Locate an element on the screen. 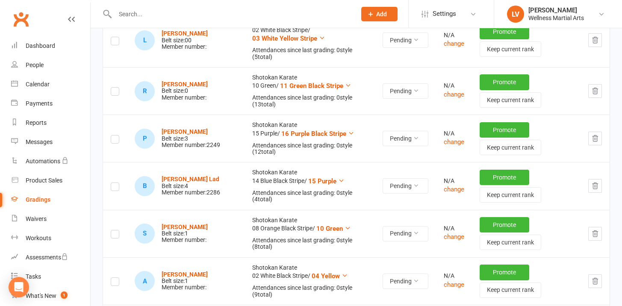  input: Search... is located at coordinates (231, 14).